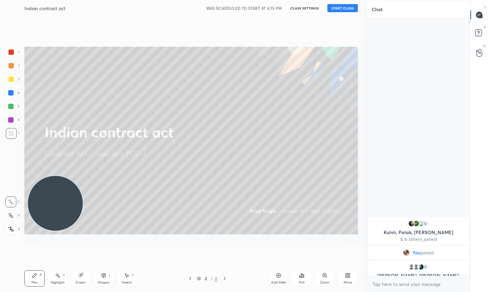 Image resolution: width=488 pixels, height=292 pixels. What do you see at coordinates (63, 275) in the screenshot?
I see `div: H` at bounding box center [63, 275].